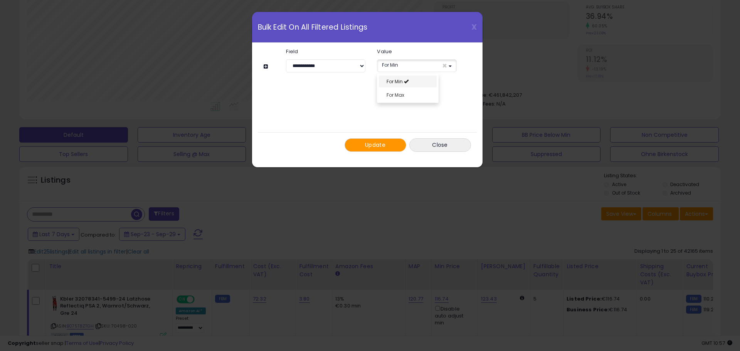 The image size is (740, 351). I want to click on button: Close, so click(440, 145).